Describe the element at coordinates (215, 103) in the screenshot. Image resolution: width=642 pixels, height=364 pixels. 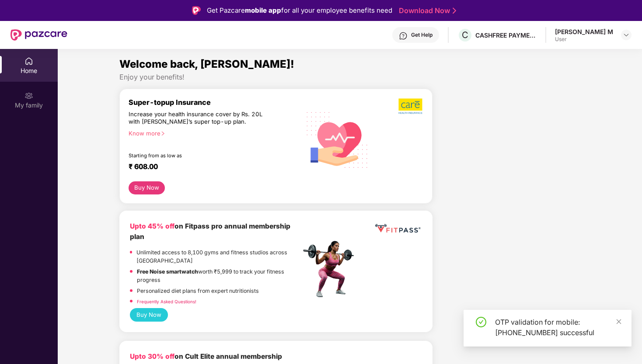
I see `div: Super-topup Insurance` at that location.